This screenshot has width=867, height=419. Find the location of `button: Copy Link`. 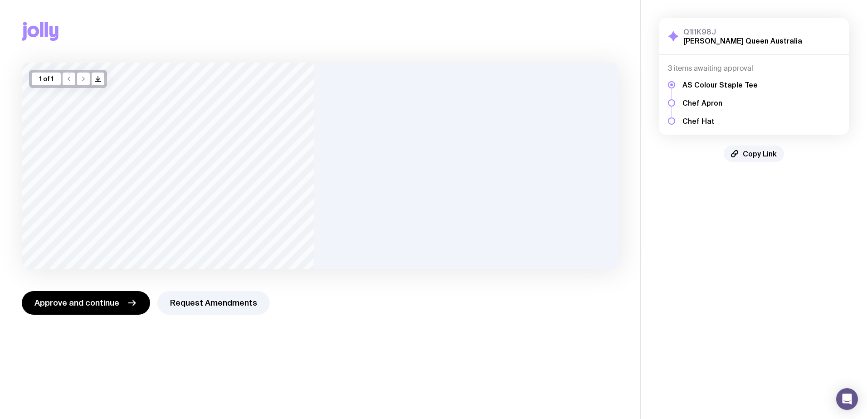

button: Copy Link is located at coordinates (754, 154).